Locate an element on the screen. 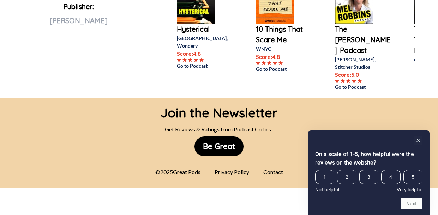  p: Score: 5.0 is located at coordinates (363, 75).